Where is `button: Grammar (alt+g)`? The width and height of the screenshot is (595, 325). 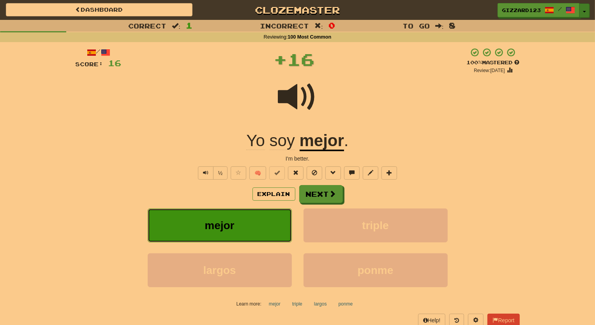 button: Grammar (alt+g) is located at coordinates (333, 173).